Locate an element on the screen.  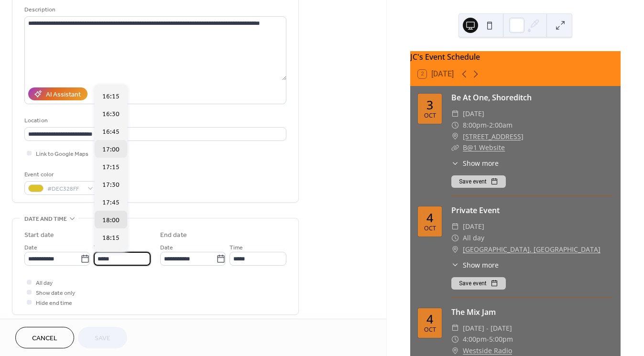
span: Cancel is located at coordinates (44, 338).